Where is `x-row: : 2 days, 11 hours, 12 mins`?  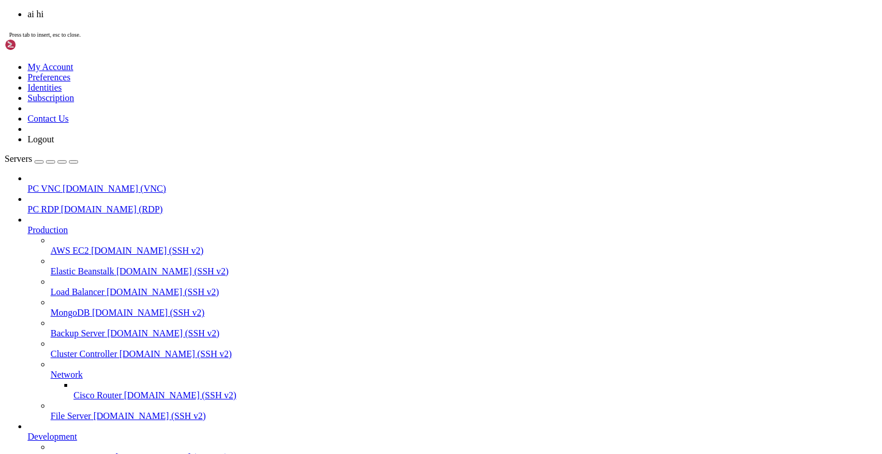
x-row: : 2 days, 11 hours, 12 mins is located at coordinates (368, 61).